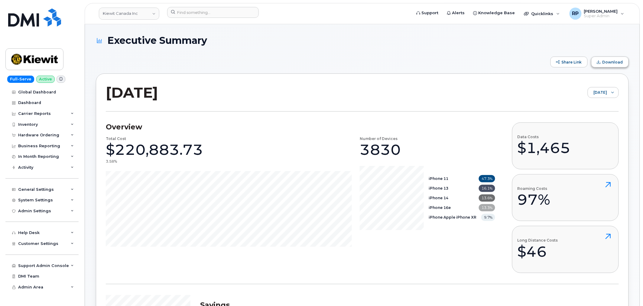  Describe the element at coordinates (572, 62) in the screenshot. I see `span: Share Link` at that location.